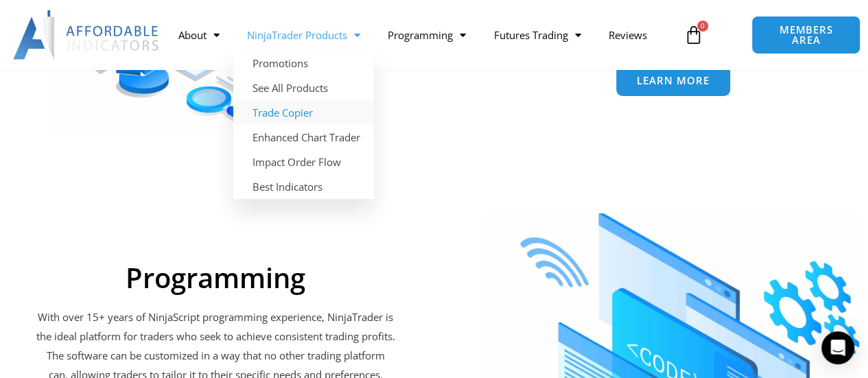 The height and width of the screenshot is (378, 868). I want to click on a: Programming, so click(427, 35).